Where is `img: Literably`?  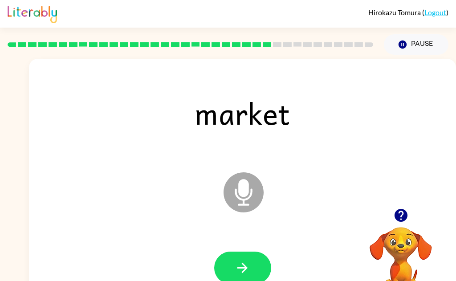
img: Literably is located at coordinates (32, 13).